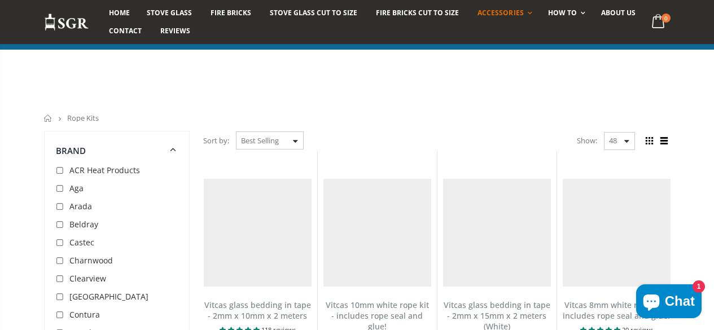 Image resolution: width=714 pixels, height=330 pixels. I want to click on a: Fire Bricks Cut To Size, so click(417, 13).